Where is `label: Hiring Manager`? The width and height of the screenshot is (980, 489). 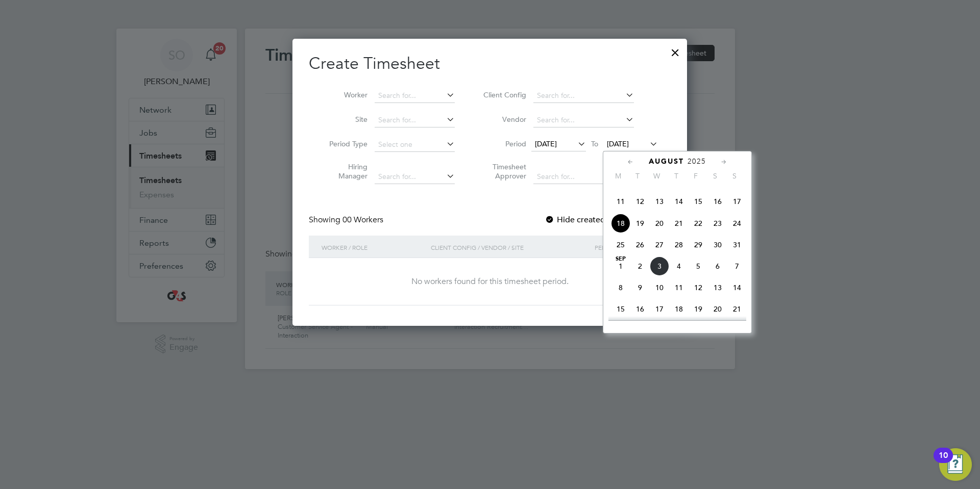
label: Hiring Manager is located at coordinates (345, 172).